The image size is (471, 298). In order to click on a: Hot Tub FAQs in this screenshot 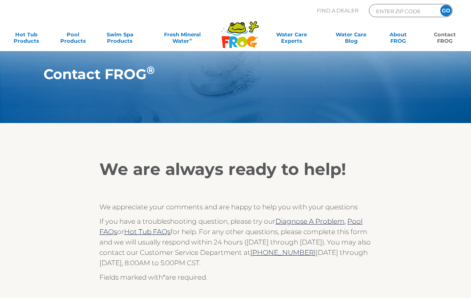, I will do `click(147, 232)`.